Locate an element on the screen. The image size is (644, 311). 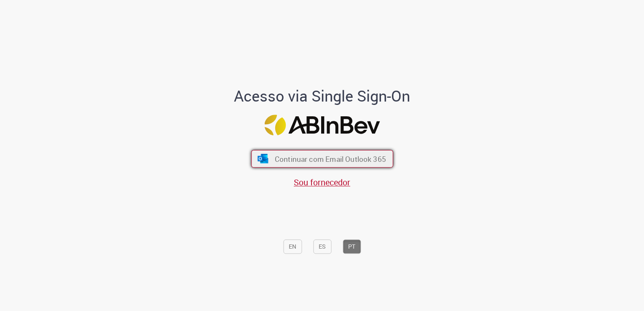
button: PT is located at coordinates (352, 248).